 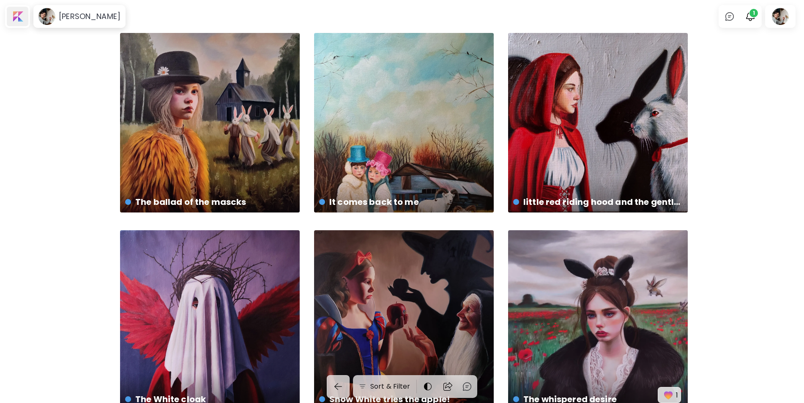 What do you see at coordinates (210, 123) in the screenshot?
I see `a: The ballad of the masckshttps://cdn.kaleido.art/CDN/Artwork/175623/Primary/medium.webp?updated=77...` at bounding box center [210, 123].